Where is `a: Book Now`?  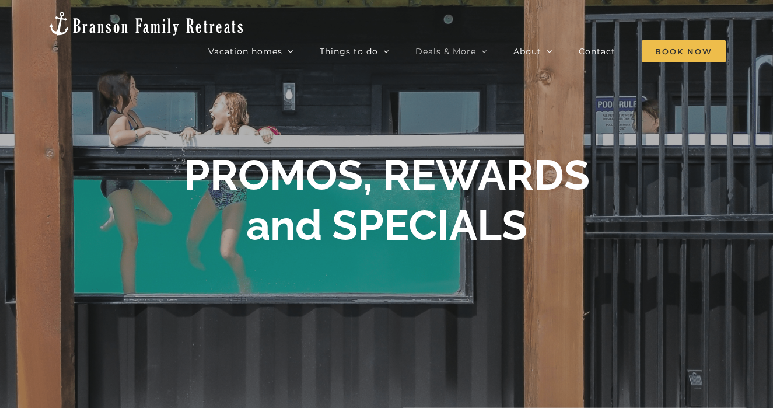
a: Book Now is located at coordinates (684, 51).